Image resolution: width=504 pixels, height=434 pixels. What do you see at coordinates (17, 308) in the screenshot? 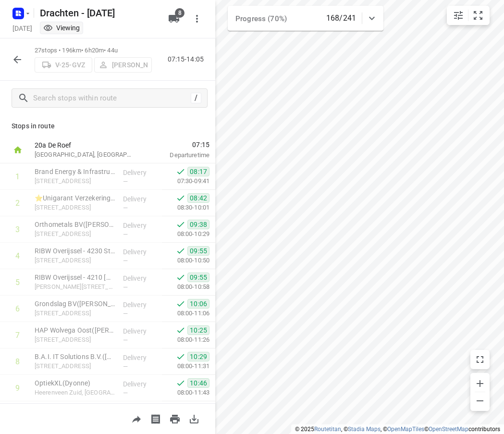
I see `div: 6` at bounding box center [17, 308].